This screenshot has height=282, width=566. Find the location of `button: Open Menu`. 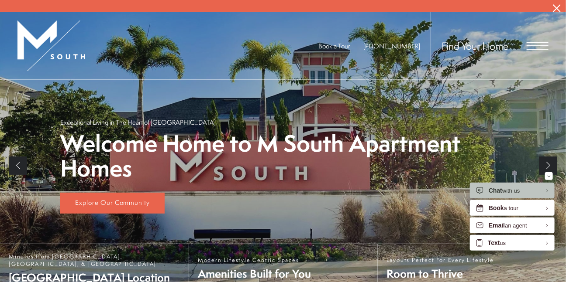

button: Open Menu is located at coordinates (537, 46).